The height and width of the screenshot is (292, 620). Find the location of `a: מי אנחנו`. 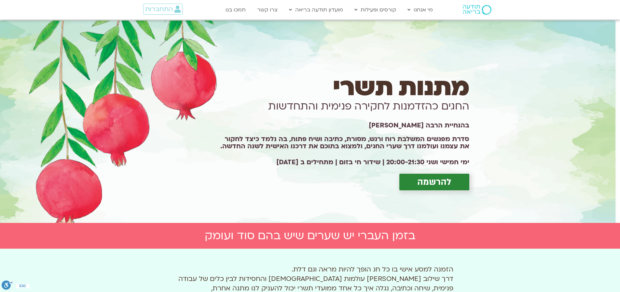

a: מי אנחנו is located at coordinates (420, 10).